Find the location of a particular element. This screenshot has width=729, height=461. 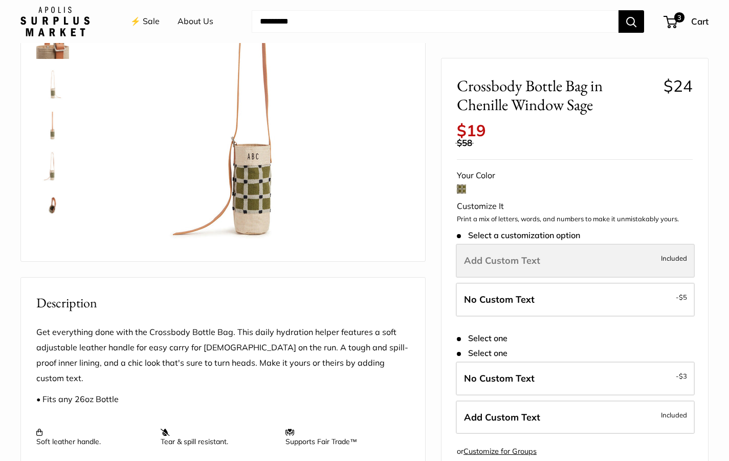

span: Cart is located at coordinates (700, 21).